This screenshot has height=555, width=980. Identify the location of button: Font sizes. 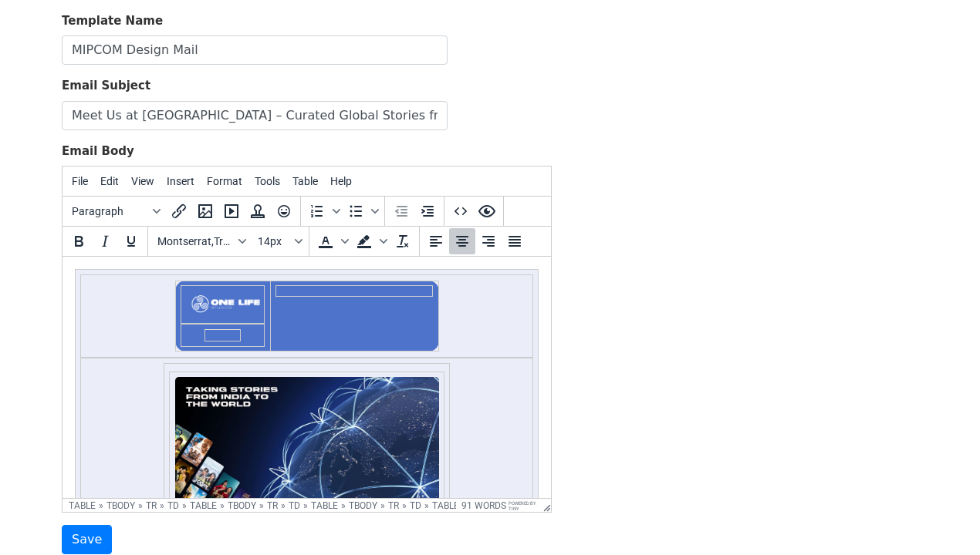
(279, 242).